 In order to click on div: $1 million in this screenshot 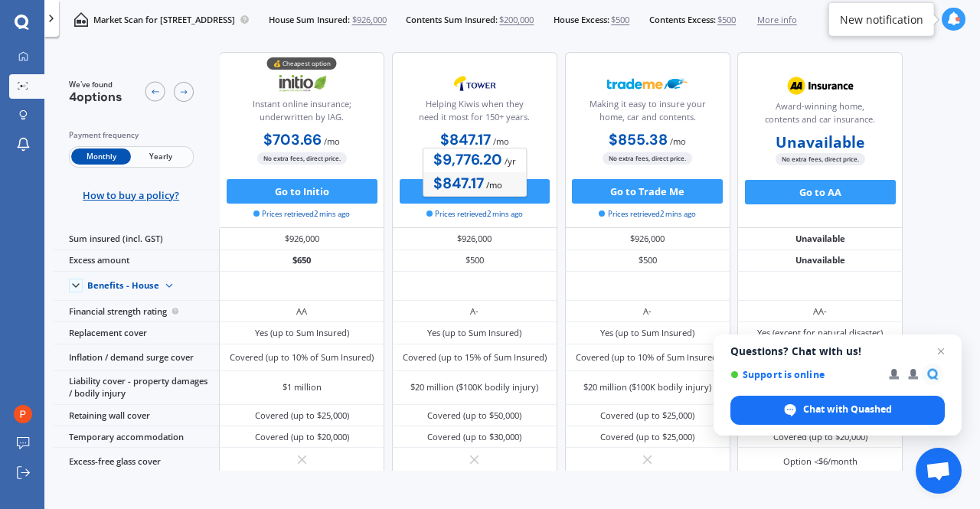, I will do `click(302, 387)`.